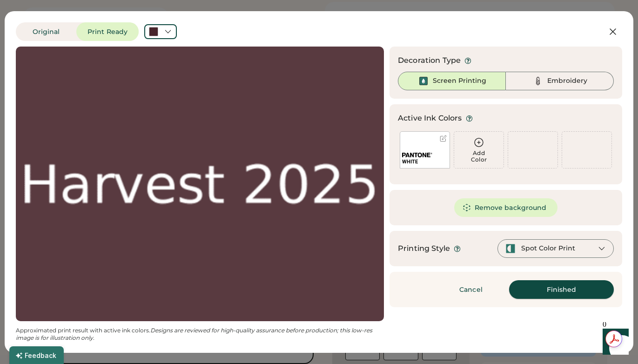 This screenshot has width=638, height=364. I want to click on div: Add Color, so click(478, 156).